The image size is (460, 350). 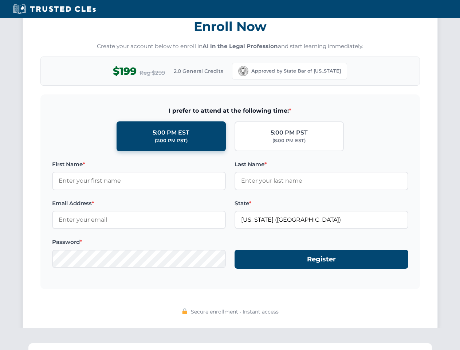 What do you see at coordinates (139, 220) in the screenshot?
I see `input: Enter your email` at bounding box center [139, 220].